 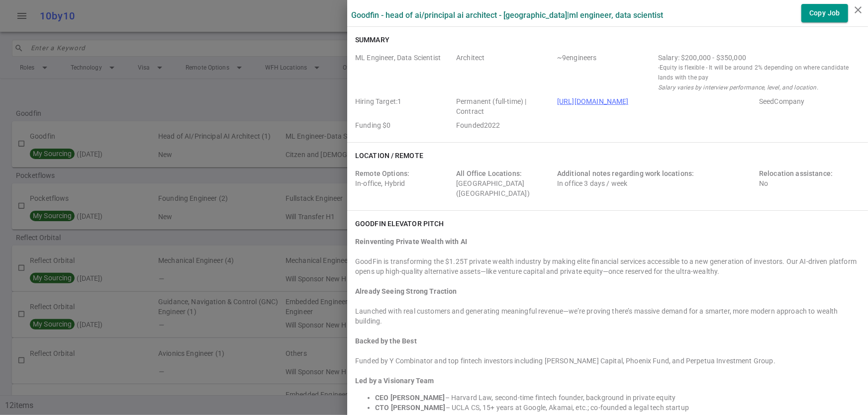 I want to click on span: Employer Founded, so click(x=504, y=126).